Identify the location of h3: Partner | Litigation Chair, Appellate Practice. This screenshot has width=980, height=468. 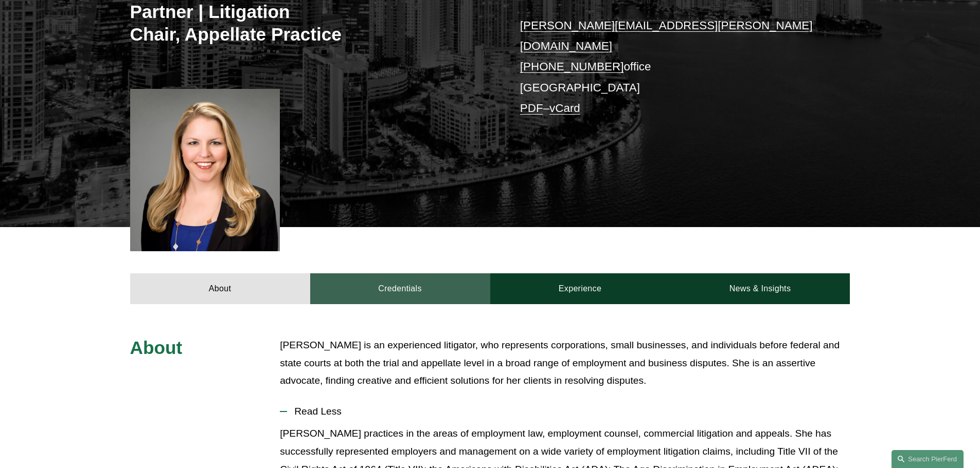
(311, 22).